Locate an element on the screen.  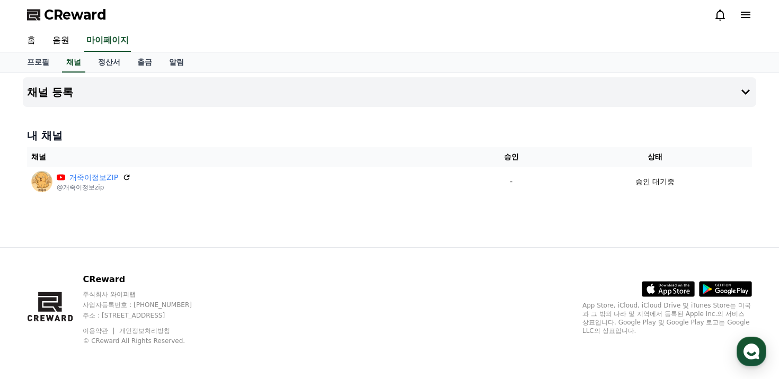
a: 프로필 is located at coordinates (38, 63).